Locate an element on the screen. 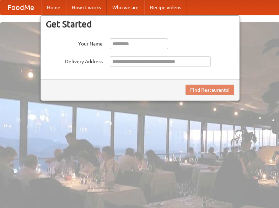 Image resolution: width=279 pixels, height=208 pixels. a: FoodMe is located at coordinates (21, 7).